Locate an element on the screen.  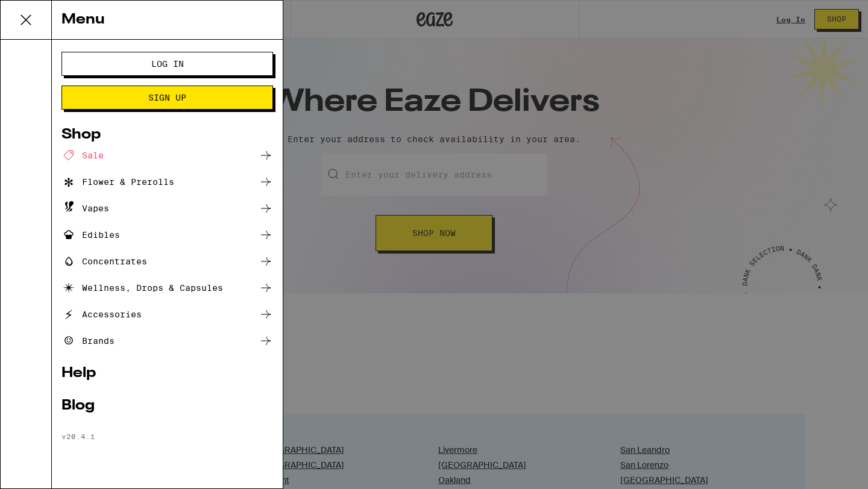
span: Hi. Need any help? is located at coordinates (47, 13).